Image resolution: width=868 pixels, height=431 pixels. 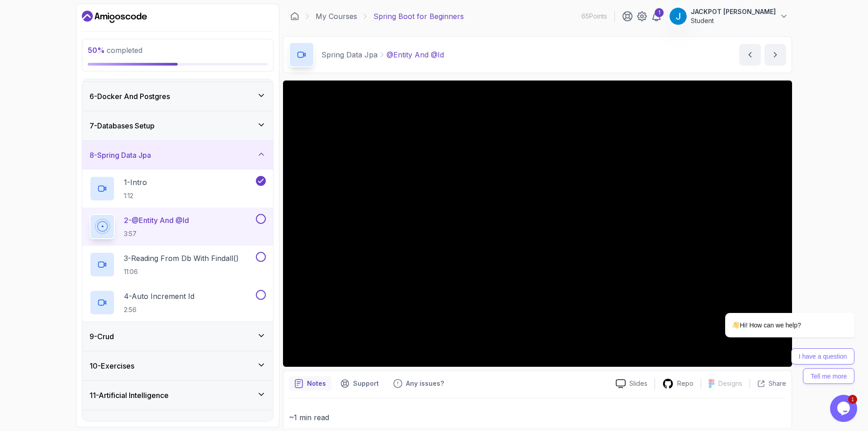 What do you see at coordinates (120, 155) in the screenshot?
I see `h3: 8 - Spring Data Jpa` at bounding box center [120, 155].